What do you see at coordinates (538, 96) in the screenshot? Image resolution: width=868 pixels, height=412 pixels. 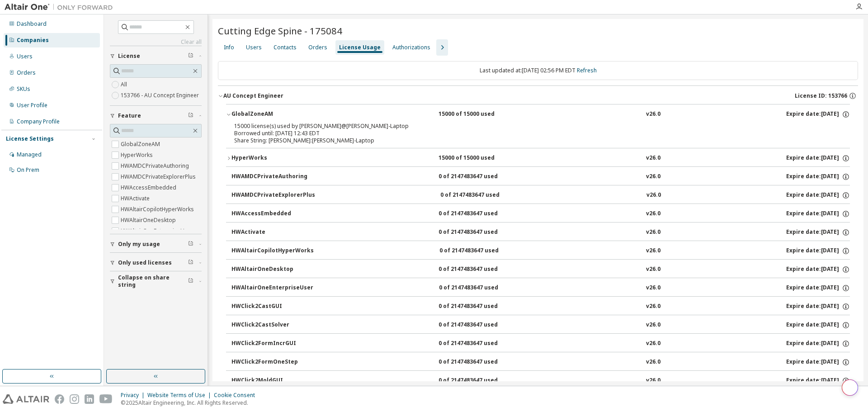 I see `button: AU Concept EngineerLicense ID: 153766` at bounding box center [538, 96].